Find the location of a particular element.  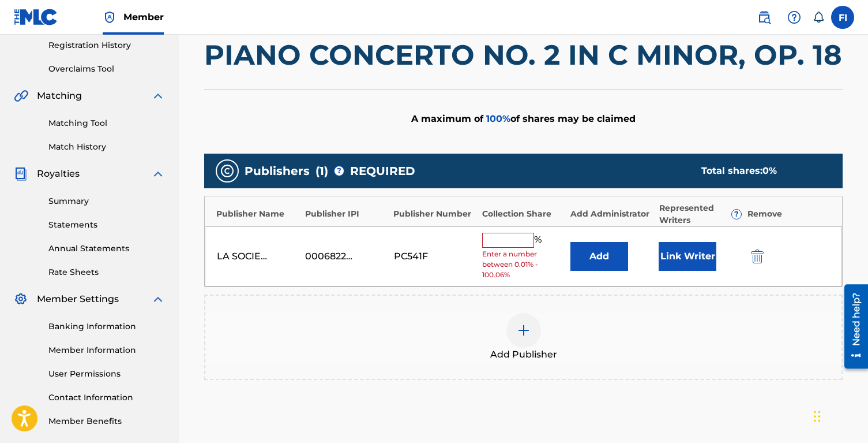

img: Member Settings is located at coordinates (21, 299).